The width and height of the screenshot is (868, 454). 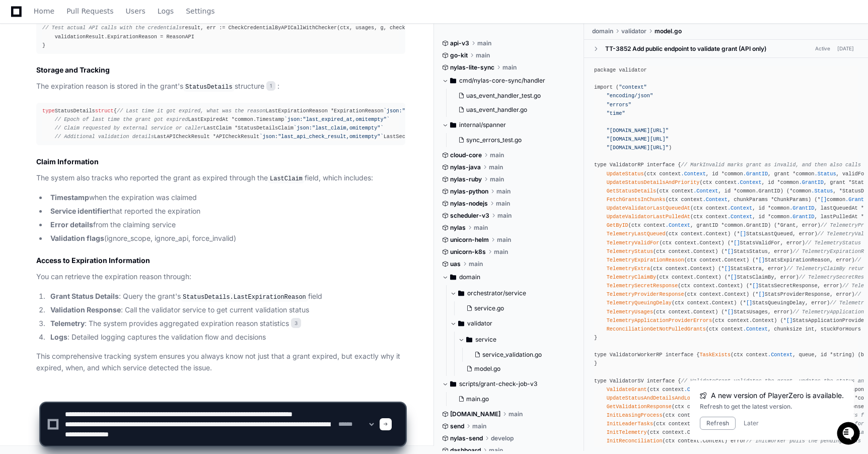 What do you see at coordinates (271, 86) in the screenshot?
I see `span: 1` at bounding box center [271, 86].